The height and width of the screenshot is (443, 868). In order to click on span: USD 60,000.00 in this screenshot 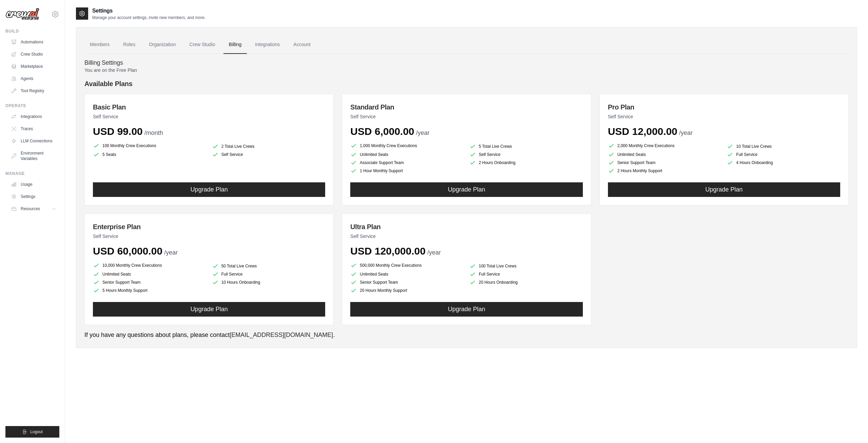, I will do `click(128, 251)`.